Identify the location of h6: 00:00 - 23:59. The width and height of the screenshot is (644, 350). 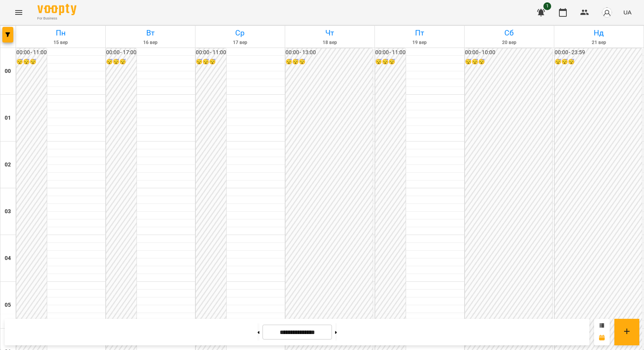
(599, 53).